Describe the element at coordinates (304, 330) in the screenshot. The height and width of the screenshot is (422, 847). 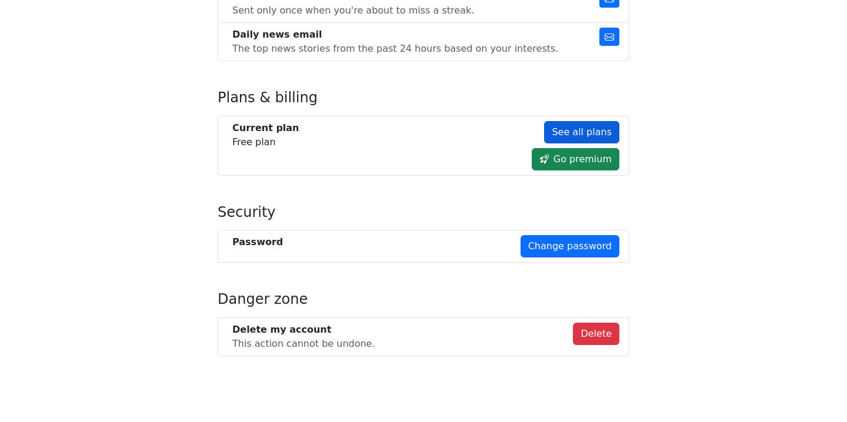
I see `div: Delete my account` at that location.